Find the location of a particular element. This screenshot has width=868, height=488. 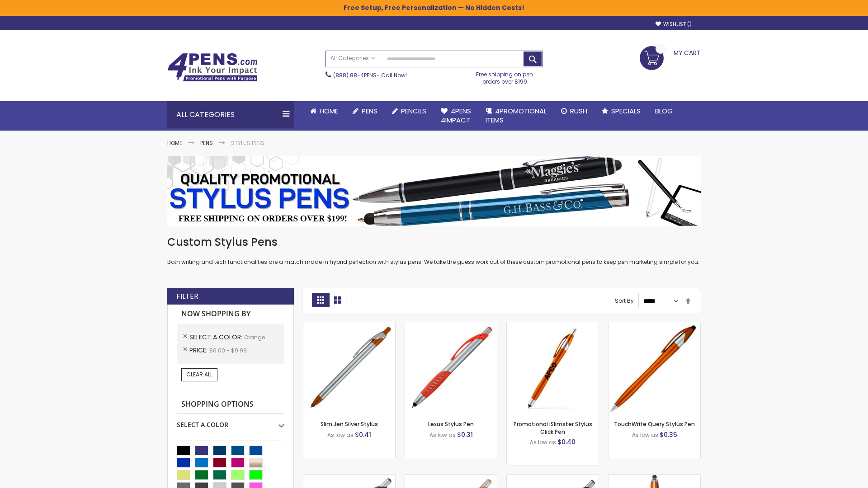

strong: Grid is located at coordinates (320, 300).